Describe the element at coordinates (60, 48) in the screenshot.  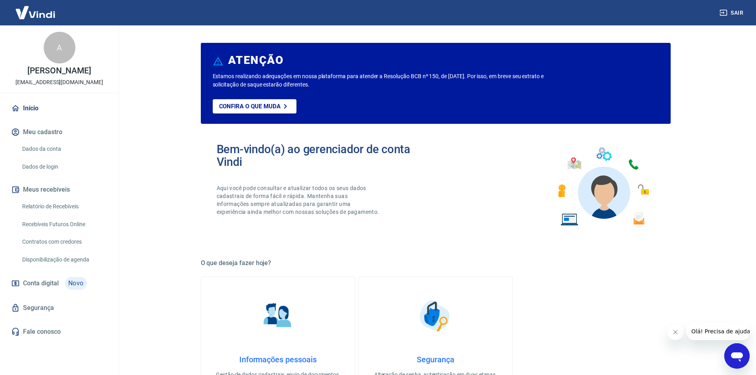
I see `div: A` at that location.